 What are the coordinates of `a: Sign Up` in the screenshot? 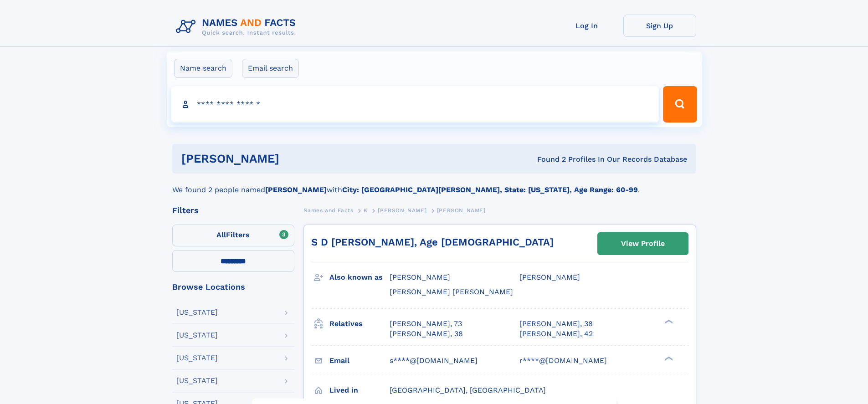 It's located at (660, 25).